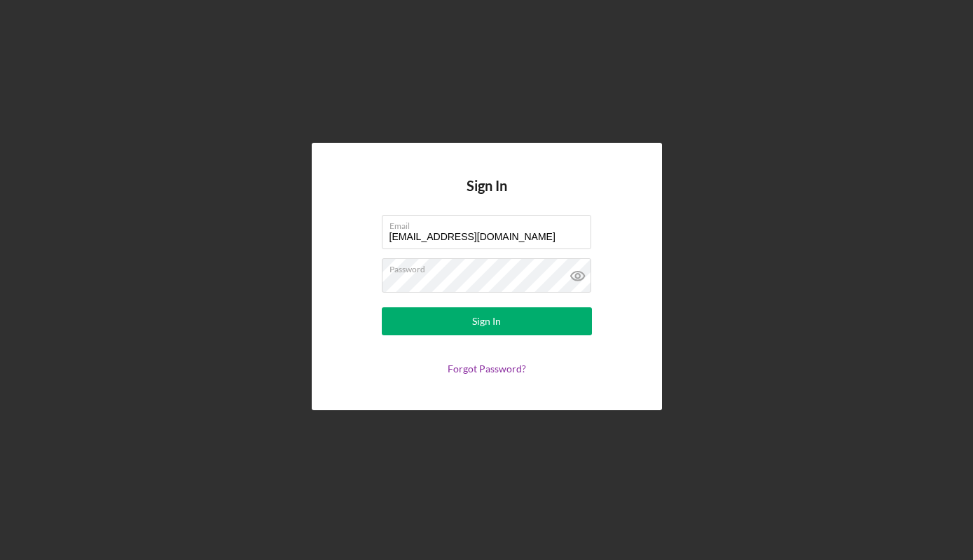  What do you see at coordinates (491, 223) in the screenshot?
I see `label: Email` at bounding box center [491, 223].